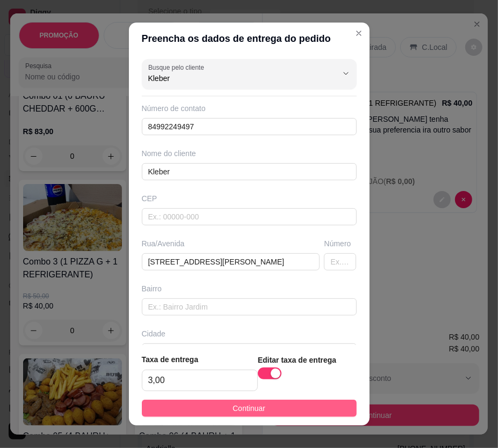 This screenshot has width=498, height=448. I want to click on input: Ex.: João da Silva, so click(249, 172).